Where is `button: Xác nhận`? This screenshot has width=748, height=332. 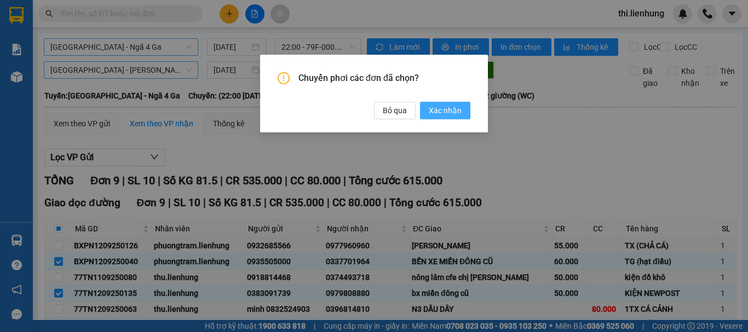 button: Xác nhận is located at coordinates (445, 111).